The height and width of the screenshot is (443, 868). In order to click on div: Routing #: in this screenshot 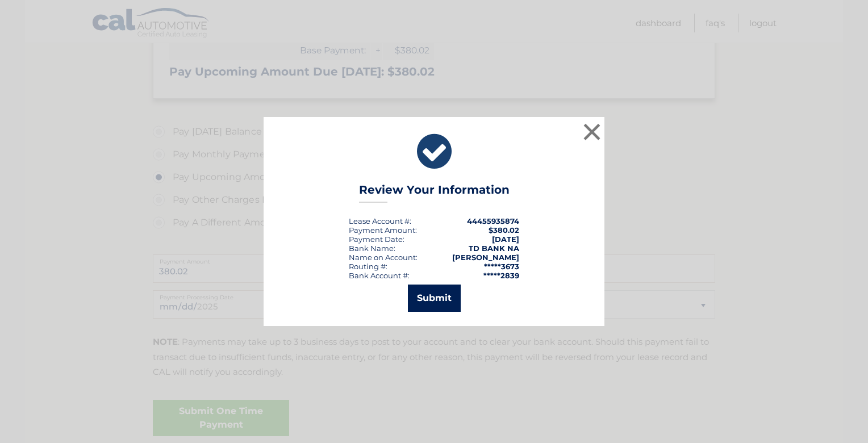, I will do `click(368, 267)`.